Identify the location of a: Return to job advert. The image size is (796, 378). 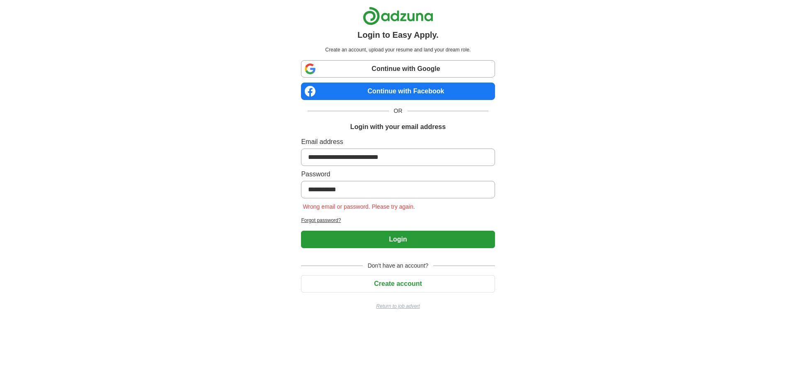
(398, 306).